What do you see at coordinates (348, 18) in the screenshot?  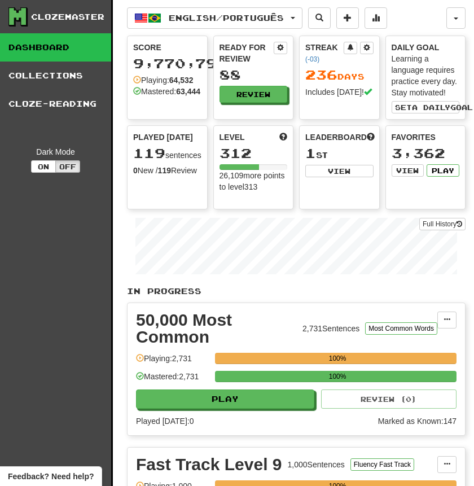 I see `button: Add sentence to collection` at bounding box center [348, 18].